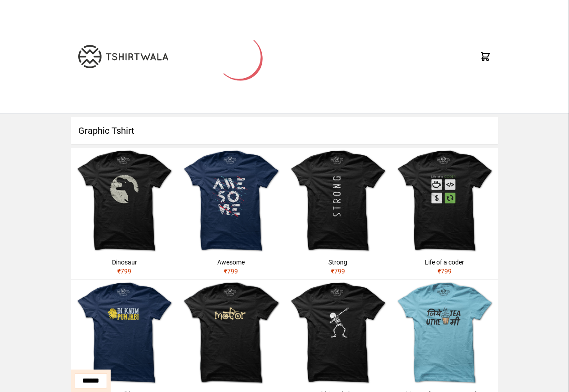 The height and width of the screenshot is (392, 569). Describe the element at coordinates (230, 213) in the screenshot. I see `a: Awesome₹799` at that location.